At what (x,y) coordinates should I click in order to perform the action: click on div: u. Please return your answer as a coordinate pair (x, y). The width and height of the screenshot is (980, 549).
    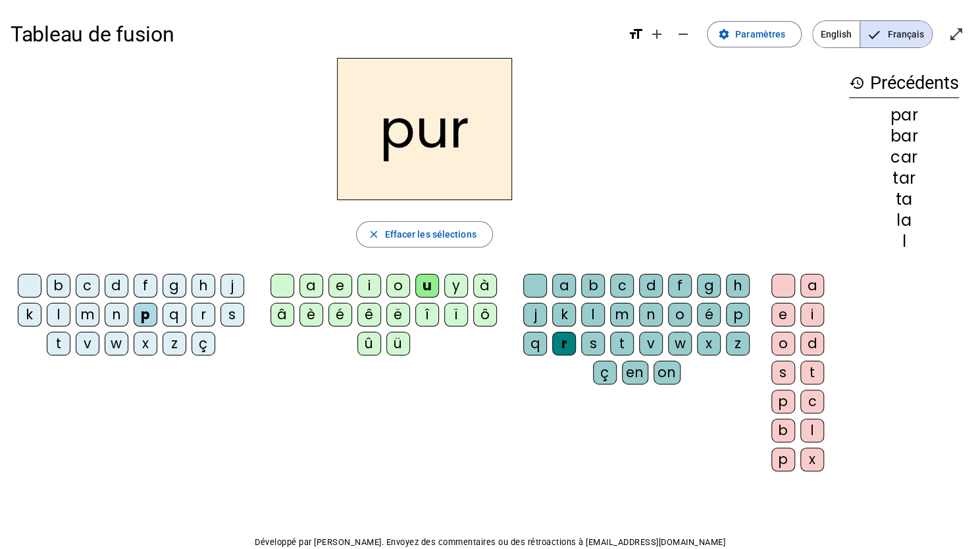
    Looking at the image, I should click on (427, 286).